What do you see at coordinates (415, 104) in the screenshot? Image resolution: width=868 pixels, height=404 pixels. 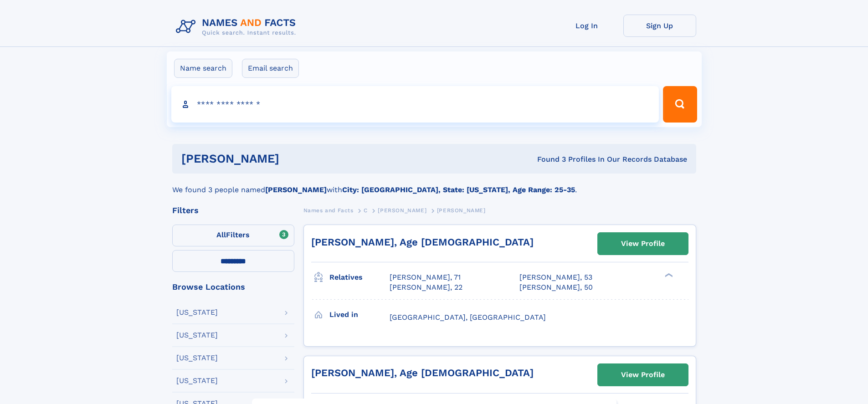 I see `input: search input` at bounding box center [415, 104].